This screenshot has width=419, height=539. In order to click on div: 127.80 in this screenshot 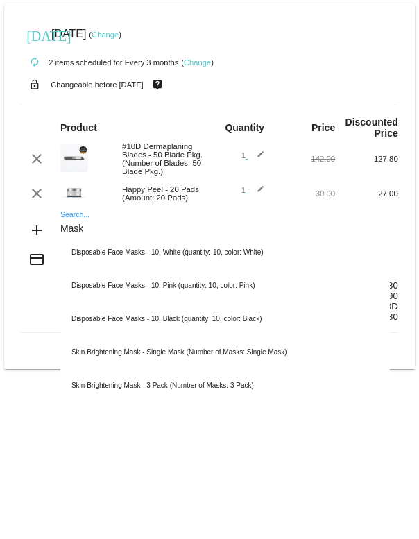, I will do `click(366, 159)`.